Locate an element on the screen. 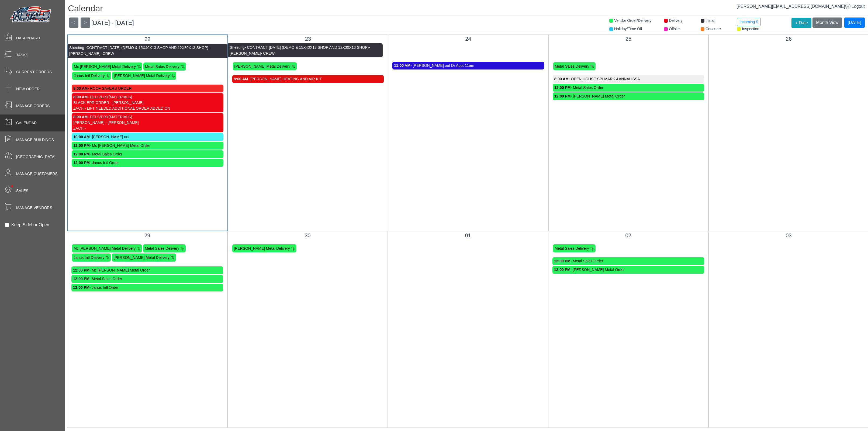 Image resolution: width=868 pixels, height=431 pixels. span: Logout is located at coordinates (858, 6).